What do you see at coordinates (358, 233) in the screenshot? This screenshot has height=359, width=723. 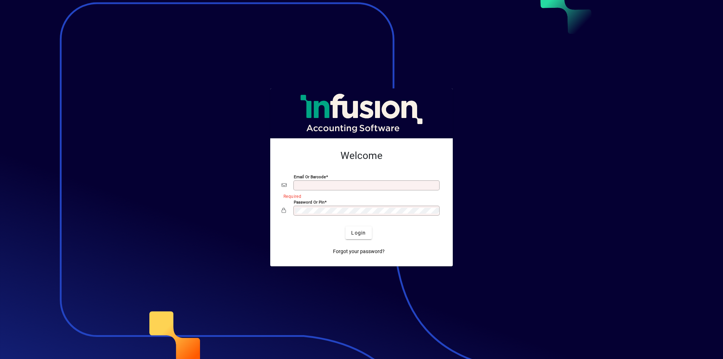 I see `span: Login` at bounding box center [358, 233].